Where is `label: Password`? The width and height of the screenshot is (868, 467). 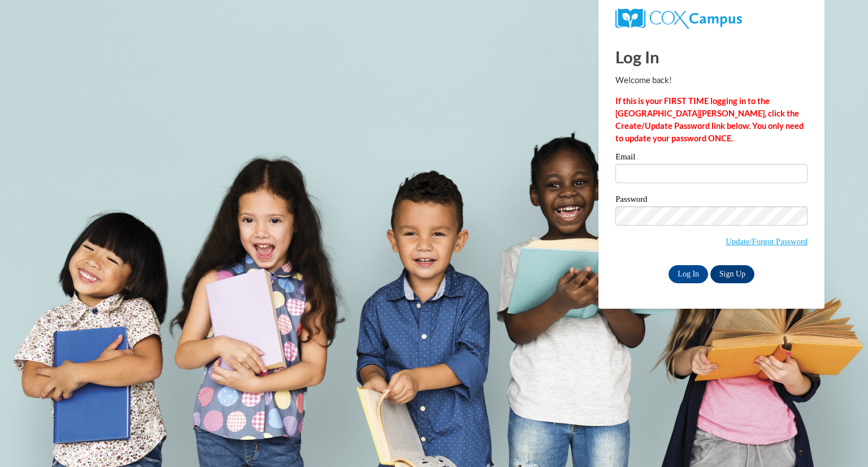
label: Password is located at coordinates (712, 201).